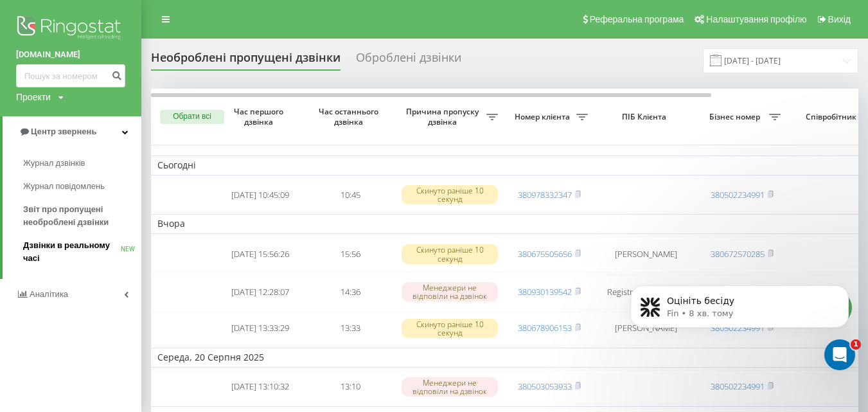 Image resolution: width=868 pixels, height=412 pixels. I want to click on span: Налаштування профілю, so click(756, 19).